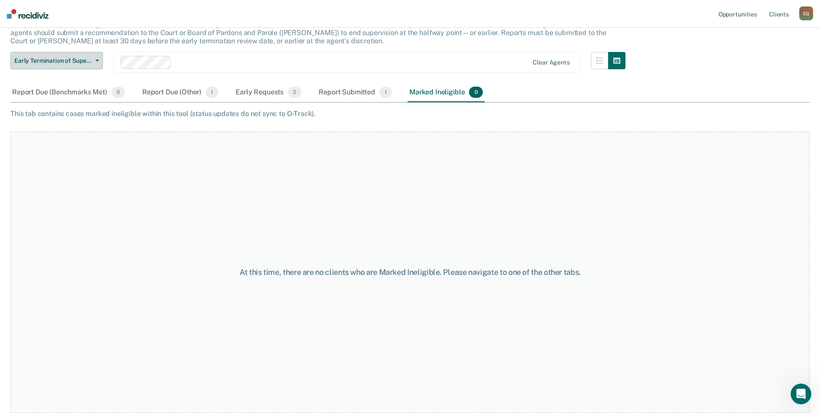  Describe the element at coordinates (807, 13) in the screenshot. I see `div: E Q` at that location.